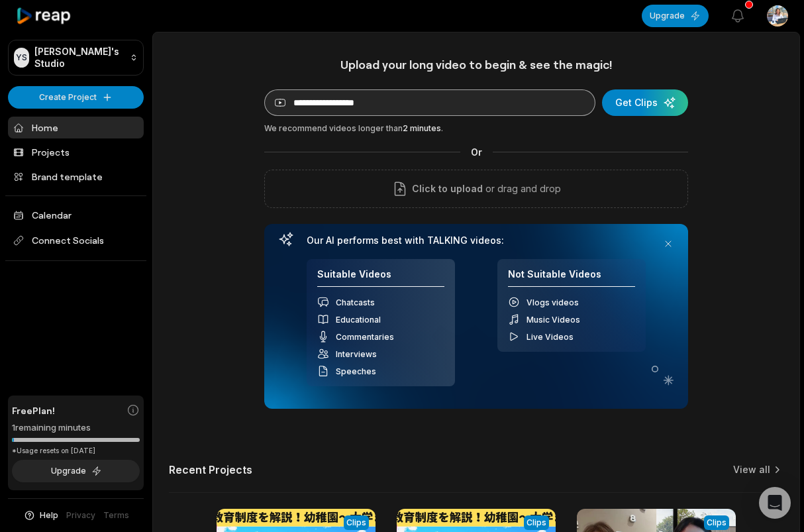 The image size is (804, 532). What do you see at coordinates (645, 103) in the screenshot?
I see `button: Get Clips` at bounding box center [645, 103].